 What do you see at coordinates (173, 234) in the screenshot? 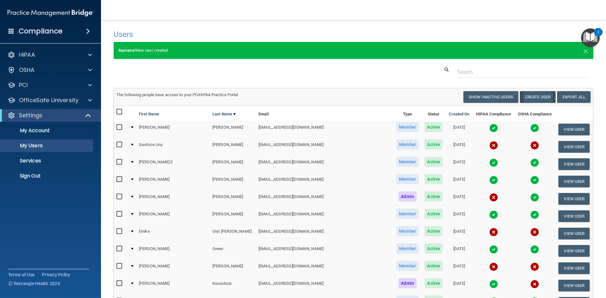
I see `td: Einike` at bounding box center [173, 234].